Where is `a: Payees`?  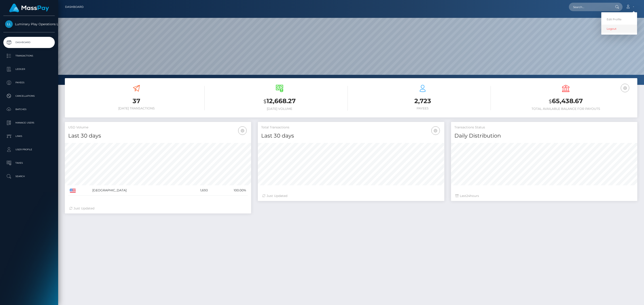 a: Payees is located at coordinates (29, 83).